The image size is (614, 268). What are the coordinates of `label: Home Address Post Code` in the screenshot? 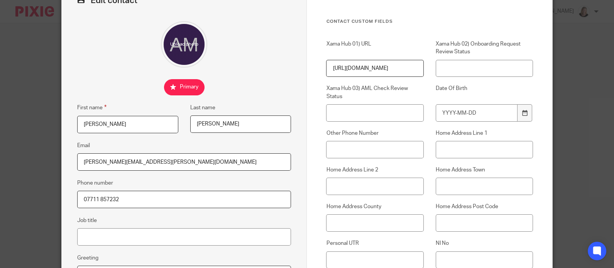 It's located at (485, 207).